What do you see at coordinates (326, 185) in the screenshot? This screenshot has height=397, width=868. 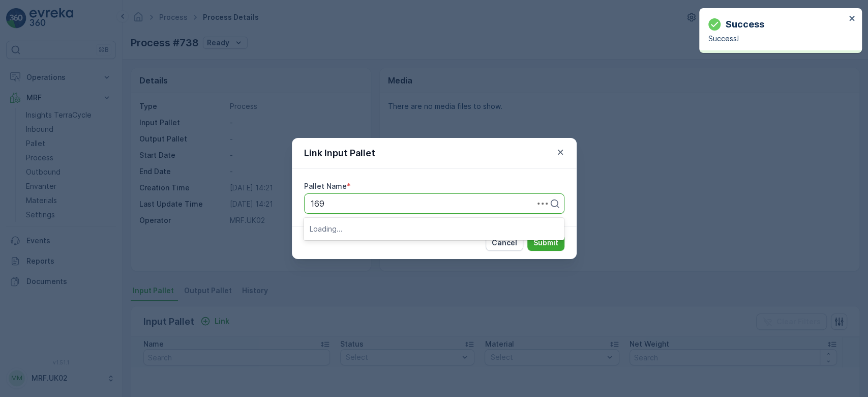 I see `label: Pallet Name` at bounding box center [326, 185].